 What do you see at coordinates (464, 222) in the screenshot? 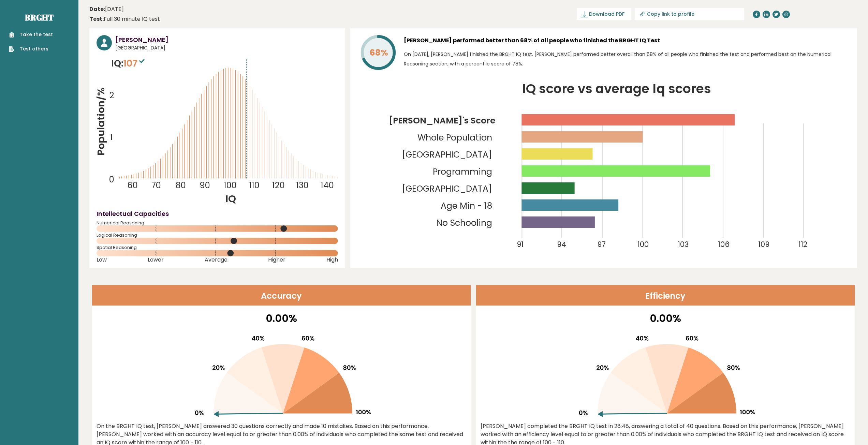
I see `tspan: No Schooling` at bounding box center [464, 222].